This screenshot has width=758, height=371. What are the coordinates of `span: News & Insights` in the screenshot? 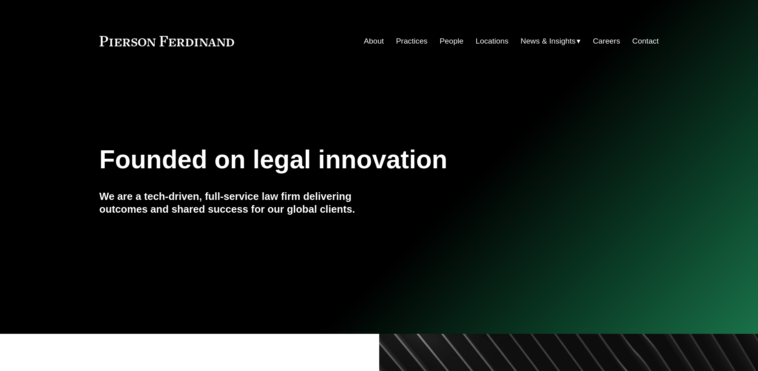 It's located at (548, 41).